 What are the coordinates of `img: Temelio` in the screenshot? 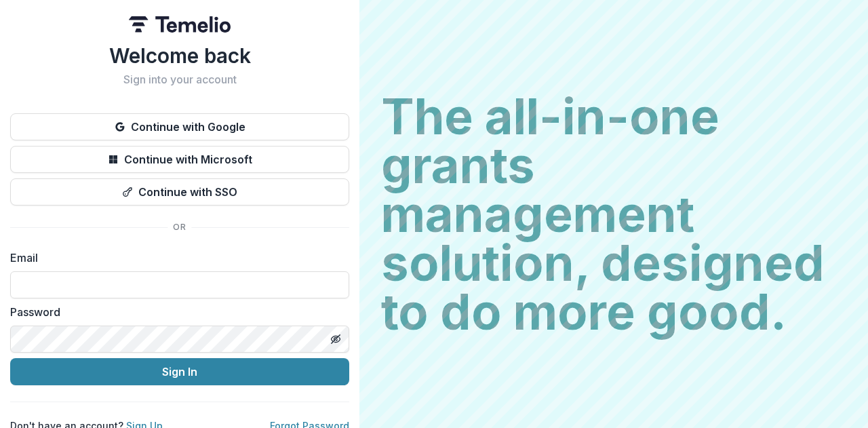 It's located at (179, 25).